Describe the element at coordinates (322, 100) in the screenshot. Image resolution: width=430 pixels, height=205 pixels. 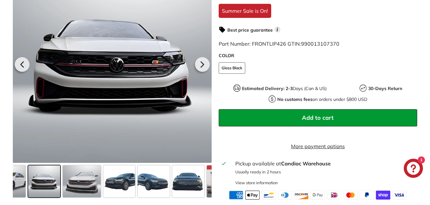
I see `p: on orders under $800 USD` at that location.